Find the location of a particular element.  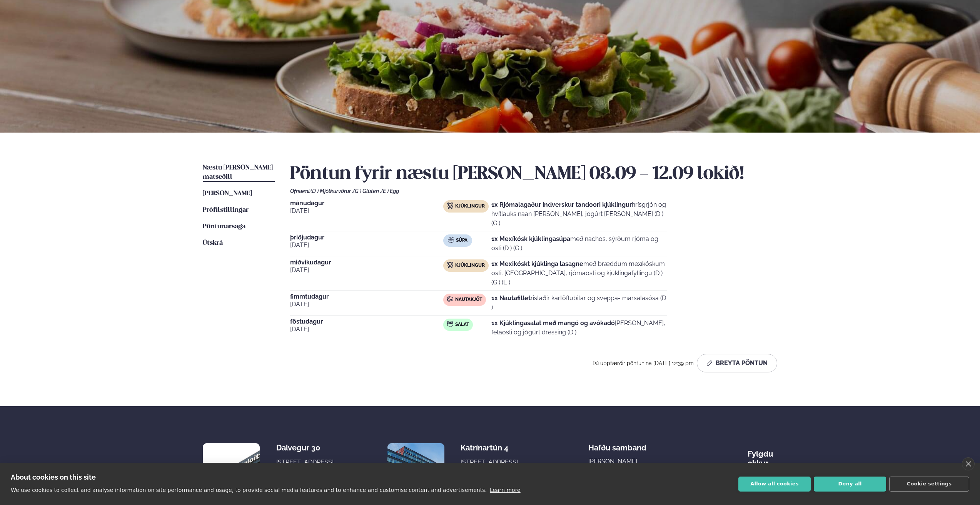

strong: 1x Mexikóskt kjúklinga lasagne is located at coordinates (537, 264).